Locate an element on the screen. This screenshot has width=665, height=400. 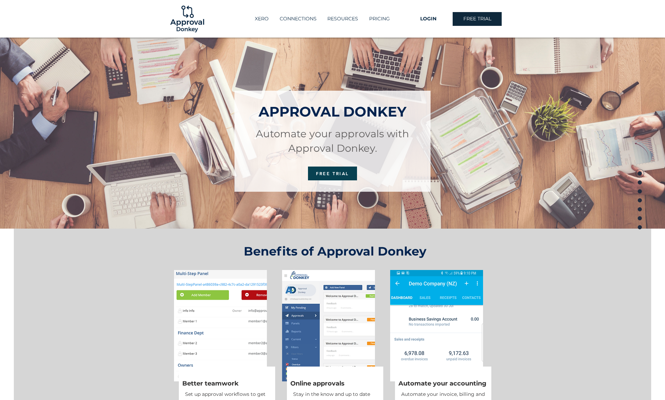
a: LOGIN is located at coordinates (428, 19).